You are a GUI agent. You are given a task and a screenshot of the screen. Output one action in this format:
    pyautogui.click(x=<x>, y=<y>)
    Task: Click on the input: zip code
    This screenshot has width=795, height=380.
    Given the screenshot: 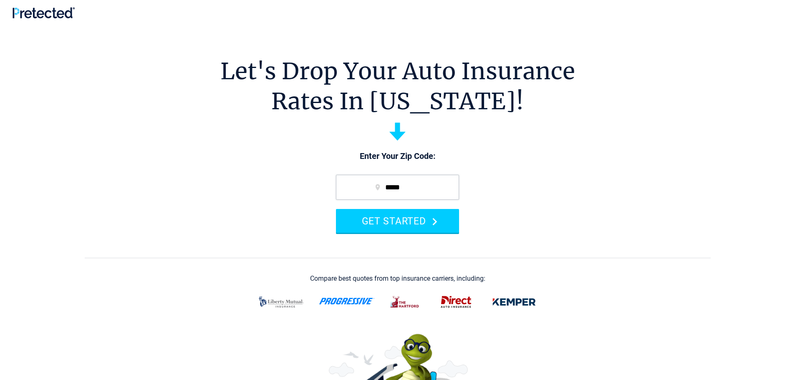 What is the action you would take?
    pyautogui.click(x=397, y=187)
    